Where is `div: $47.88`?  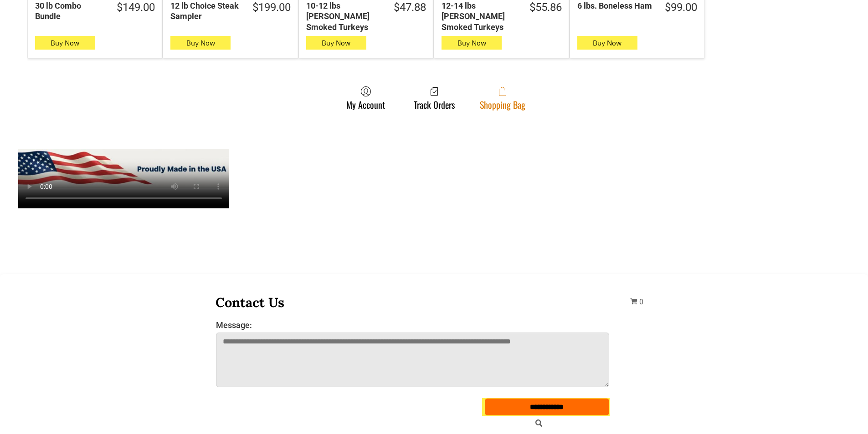
div: $47.88 is located at coordinates (409, 7).